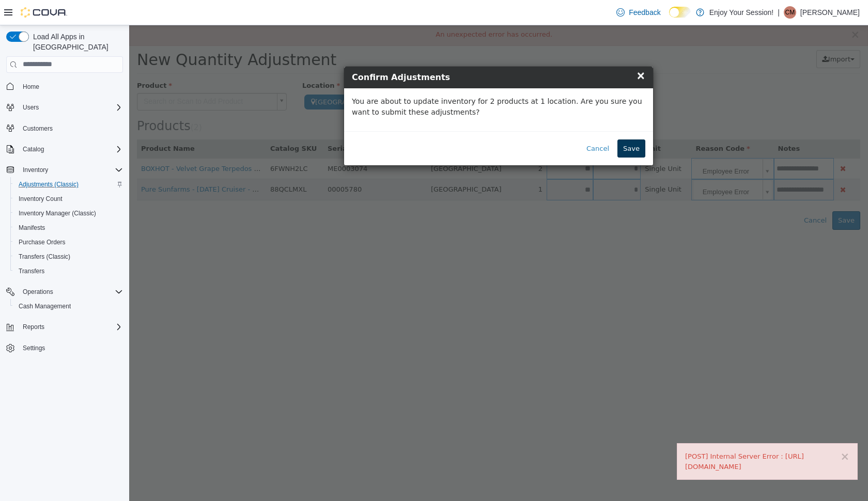  What do you see at coordinates (65, 129) in the screenshot?
I see `button: Customers` at bounding box center [65, 129].